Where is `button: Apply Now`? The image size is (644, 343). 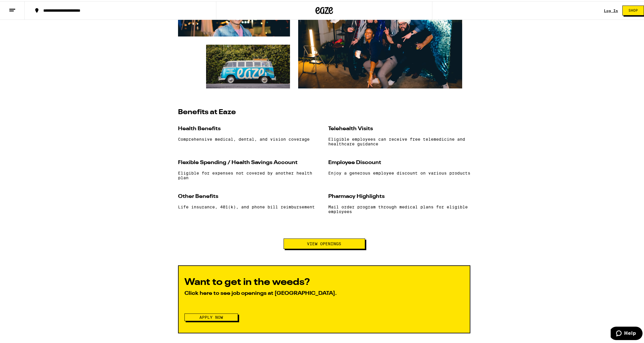
button: Apply Now is located at coordinates (211, 316).